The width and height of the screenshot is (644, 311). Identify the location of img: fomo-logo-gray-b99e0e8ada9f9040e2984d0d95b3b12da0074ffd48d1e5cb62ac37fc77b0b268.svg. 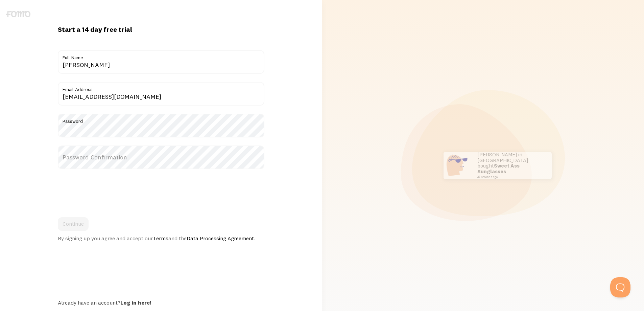
(18, 14).